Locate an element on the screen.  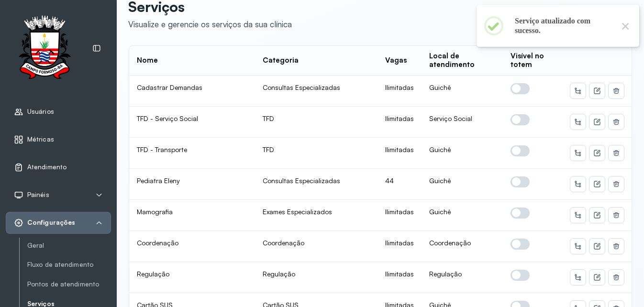
a: Fluxo de atendimento is located at coordinates (69, 264).